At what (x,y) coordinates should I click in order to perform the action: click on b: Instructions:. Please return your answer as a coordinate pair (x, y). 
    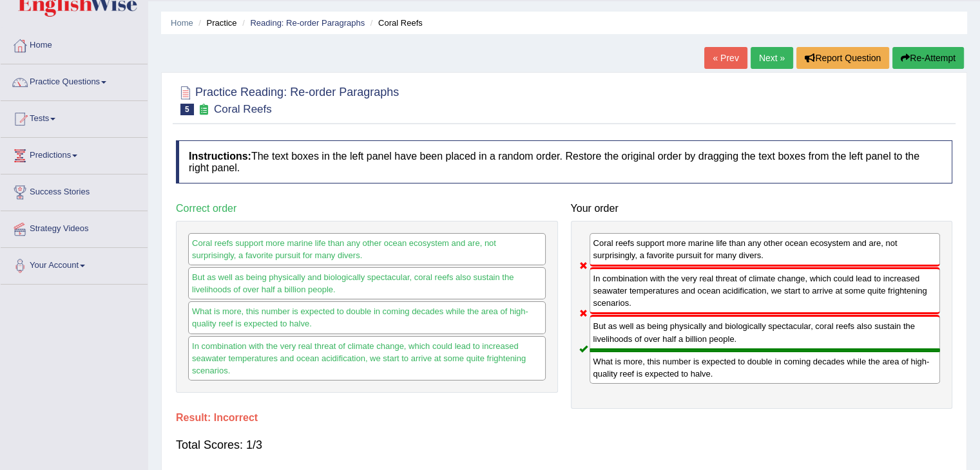
    Looking at the image, I should click on (220, 155).